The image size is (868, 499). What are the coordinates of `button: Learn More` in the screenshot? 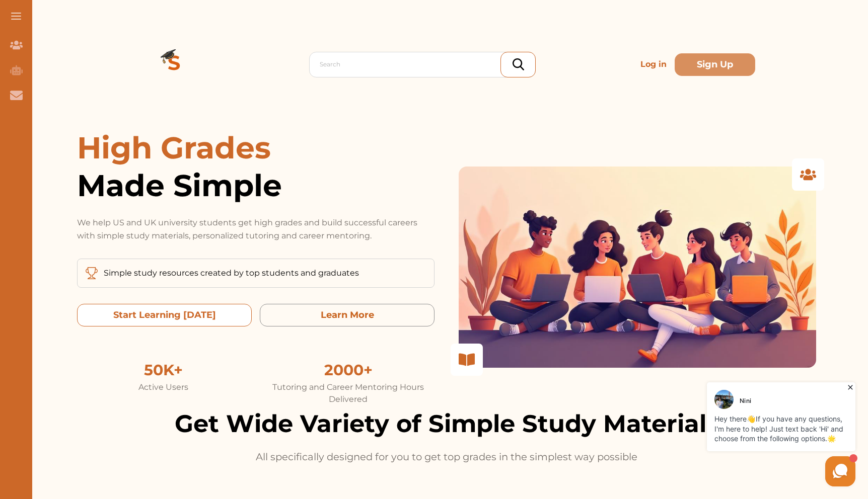 It's located at (347, 315).